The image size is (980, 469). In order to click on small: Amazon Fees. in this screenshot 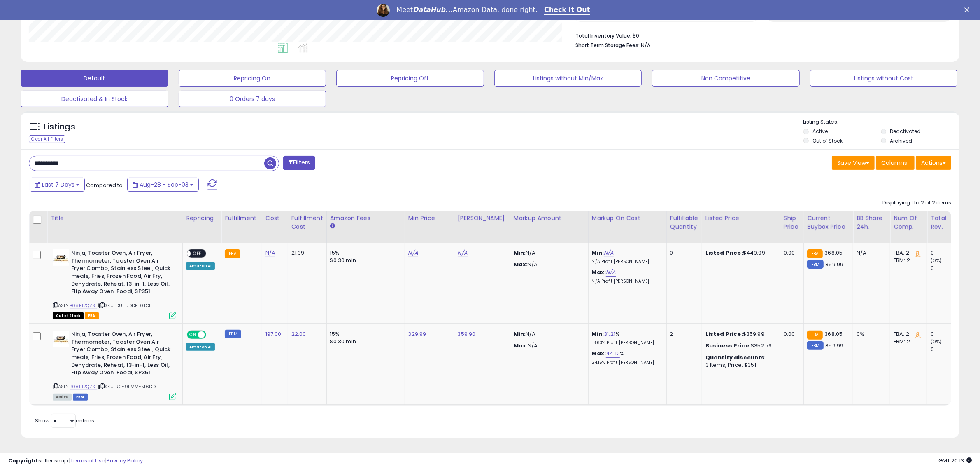, I will do `click(333, 226)`.